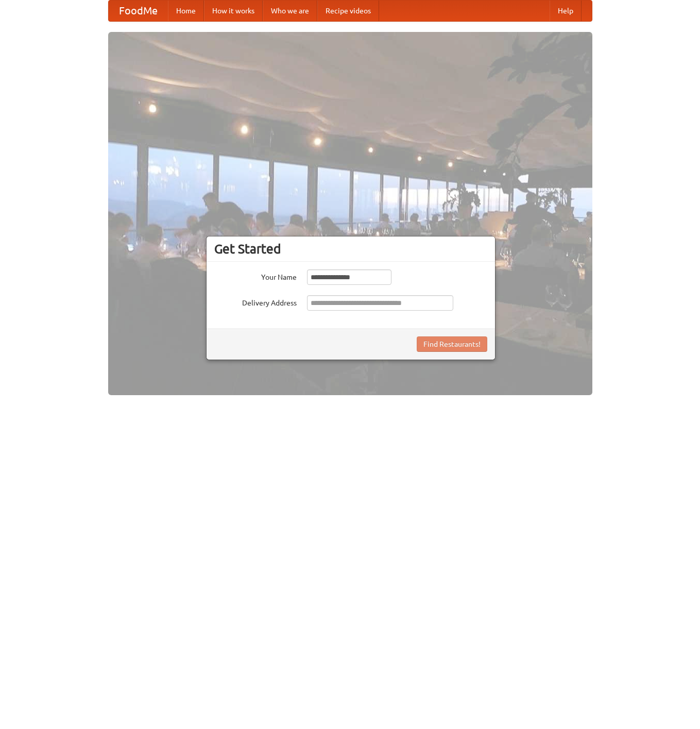  What do you see at coordinates (138, 11) in the screenshot?
I see `a: FoodMe` at bounding box center [138, 11].